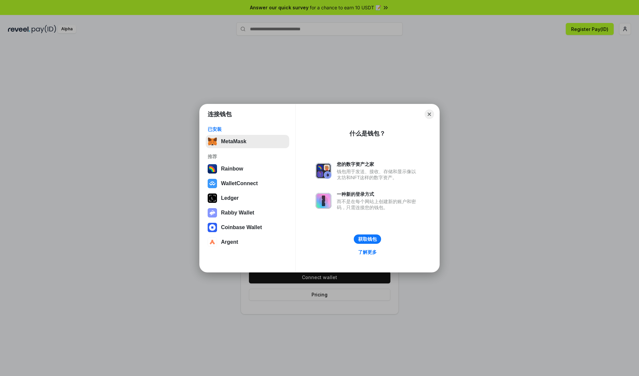 The image size is (639, 376). Describe the element at coordinates (241, 227) in the screenshot. I see `div: Coinbase Wallet` at that location.